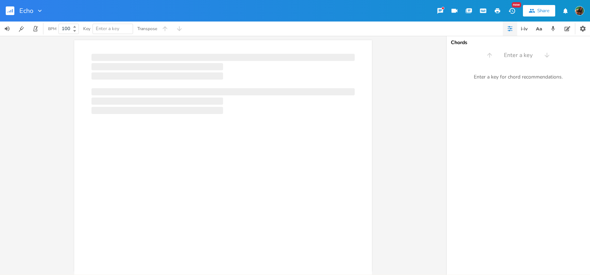 The height and width of the screenshot is (275, 590). Describe the element at coordinates (147, 29) in the screenshot. I see `div: Transpose` at that location.